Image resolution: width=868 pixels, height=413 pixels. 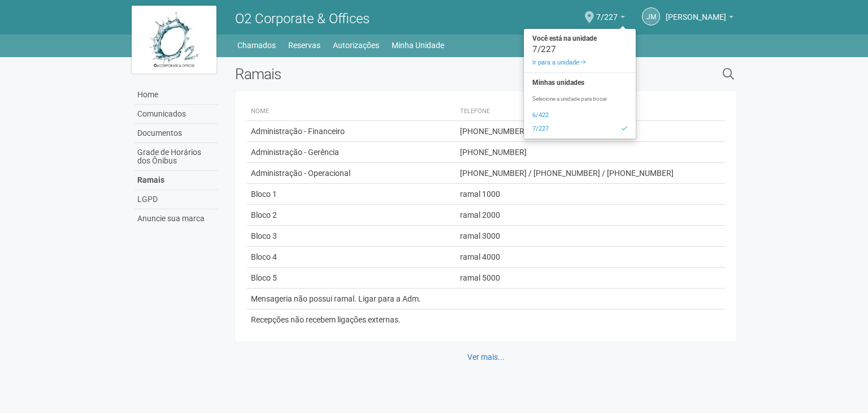 What do you see at coordinates (486, 357) in the screenshot?
I see `a: Ver mais...` at bounding box center [486, 357].